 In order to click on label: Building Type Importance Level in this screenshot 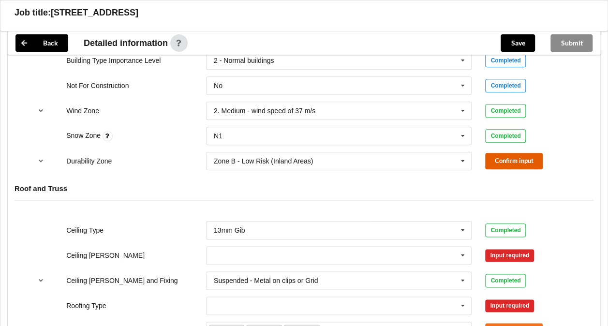, I will do `click(113, 60)`.